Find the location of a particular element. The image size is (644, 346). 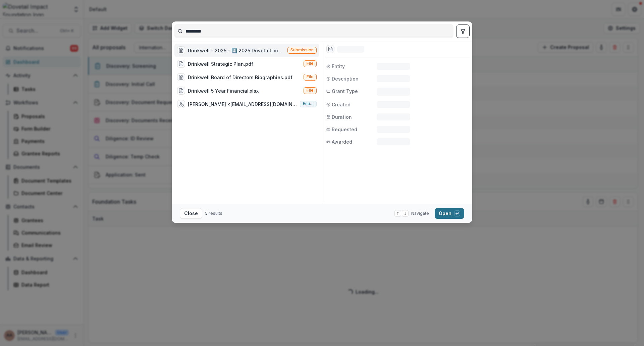

span: Navigate is located at coordinates (420, 213).